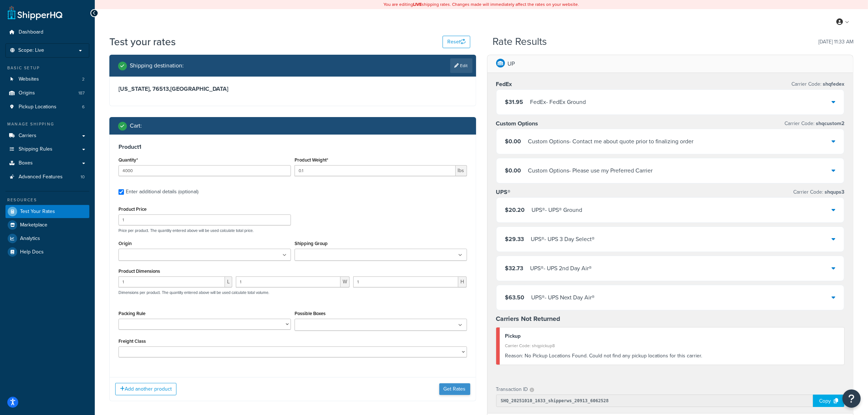 Image resolution: width=868 pixels, height=415 pixels. Describe the element at coordinates (128, 160) in the screenshot. I see `label: Quantity*` at that location.